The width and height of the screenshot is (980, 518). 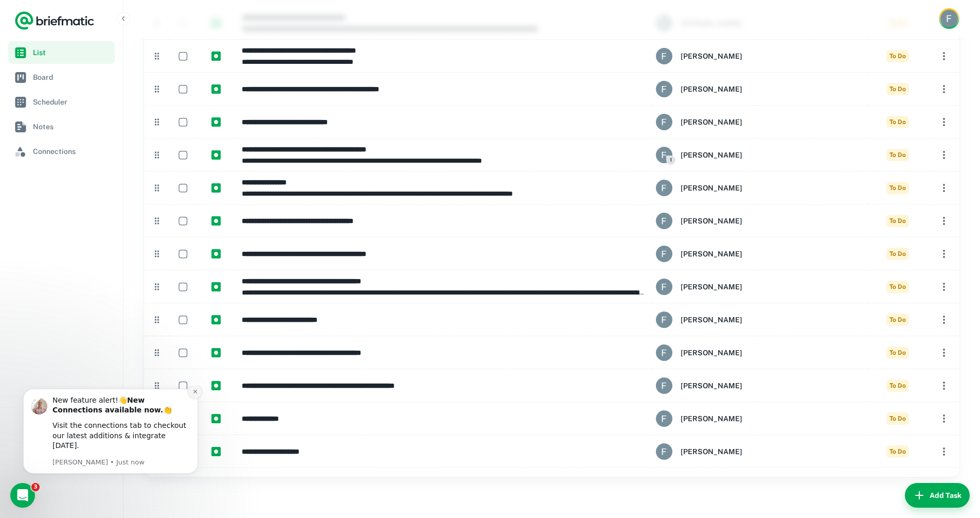 What do you see at coordinates (62, 102) in the screenshot?
I see `a: Scheduler` at bounding box center [62, 102].